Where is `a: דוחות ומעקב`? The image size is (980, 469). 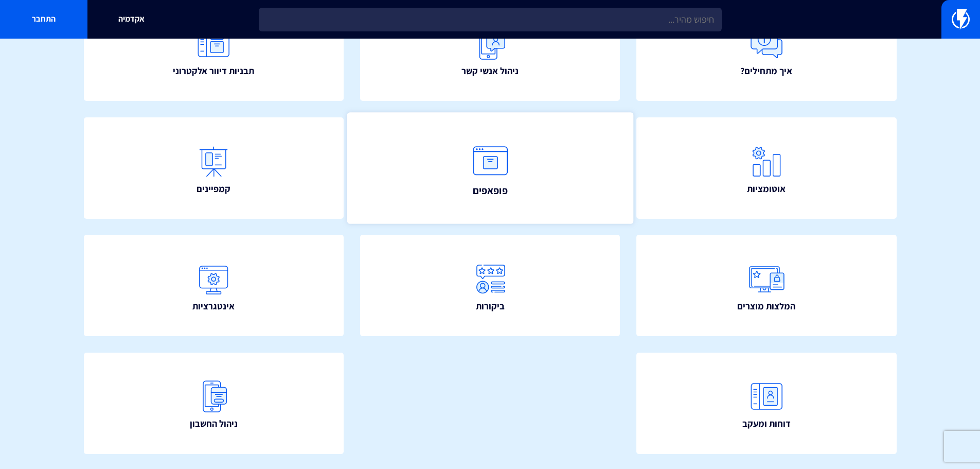 a: דוחות ומעקב is located at coordinates (767, 403).